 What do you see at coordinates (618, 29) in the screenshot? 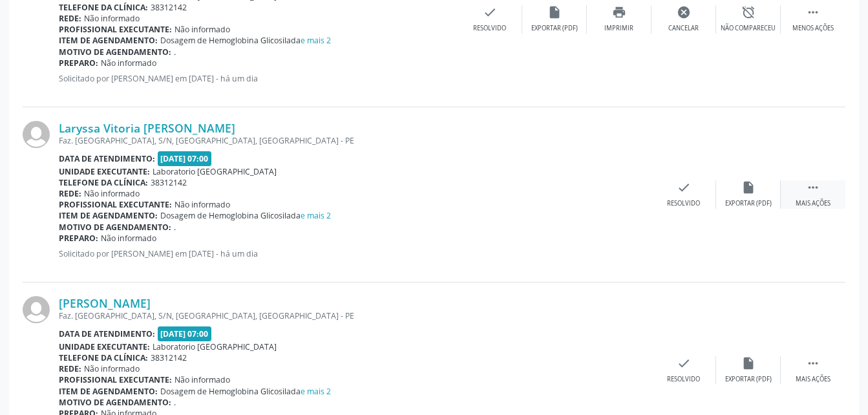
I see `div: Imprimir` at bounding box center [618, 29].